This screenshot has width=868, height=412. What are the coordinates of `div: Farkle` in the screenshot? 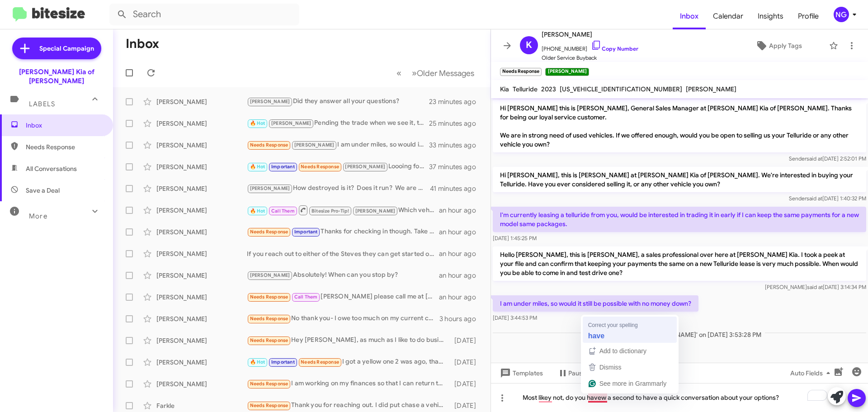 It's located at (201, 406).